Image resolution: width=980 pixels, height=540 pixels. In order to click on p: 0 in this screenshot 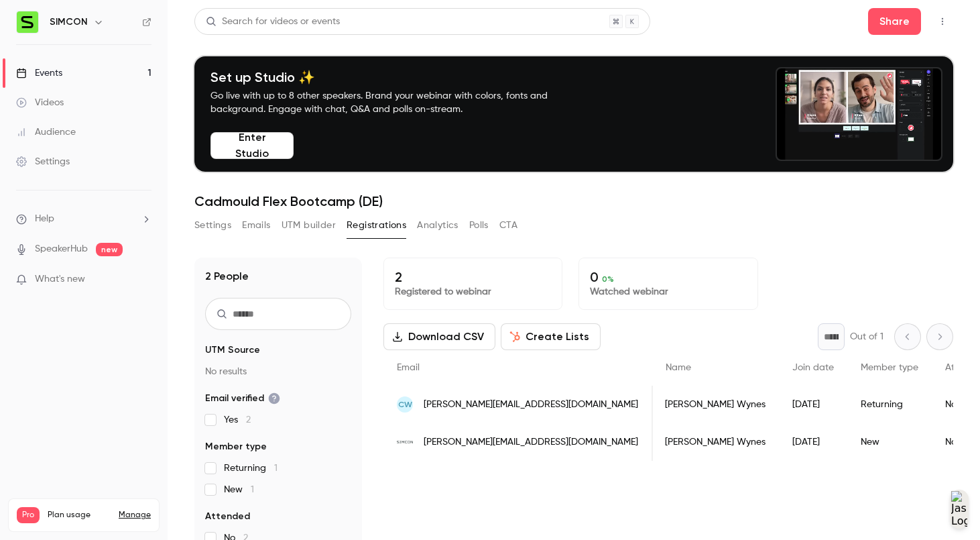, I will do `click(667, 277)`.